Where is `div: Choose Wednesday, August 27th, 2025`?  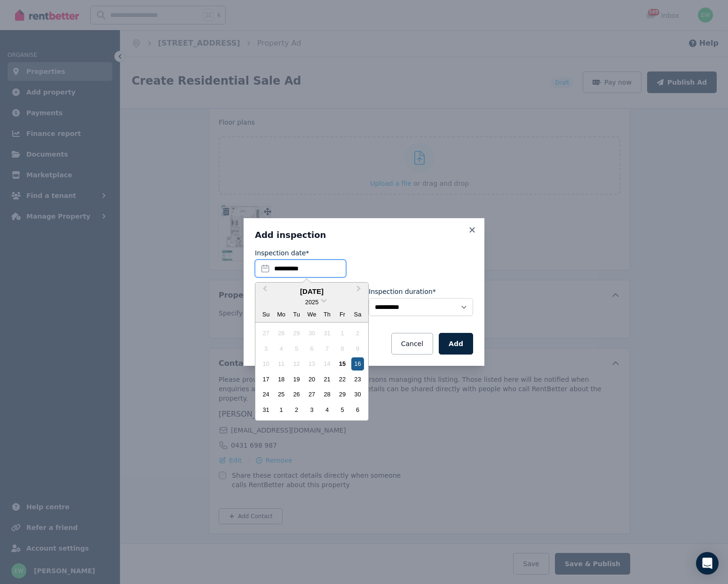
div: Choose Wednesday, August 27th, 2025 is located at coordinates (311, 394).